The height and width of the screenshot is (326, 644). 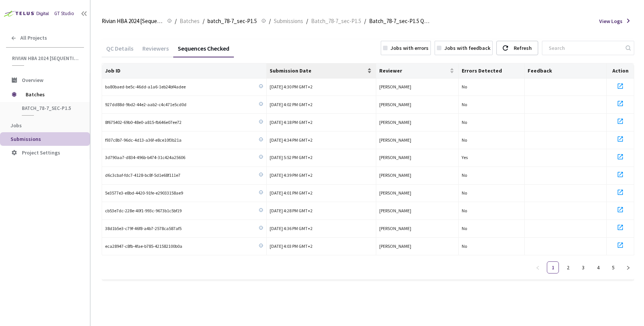 I want to click on span: Overview, so click(x=32, y=80).